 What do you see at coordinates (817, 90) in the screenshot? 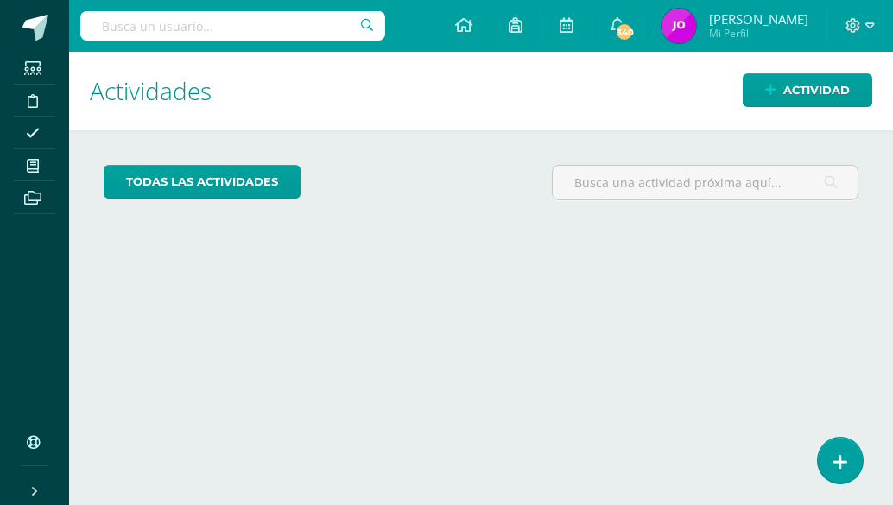
I see `span: Actividad` at bounding box center [817, 90].